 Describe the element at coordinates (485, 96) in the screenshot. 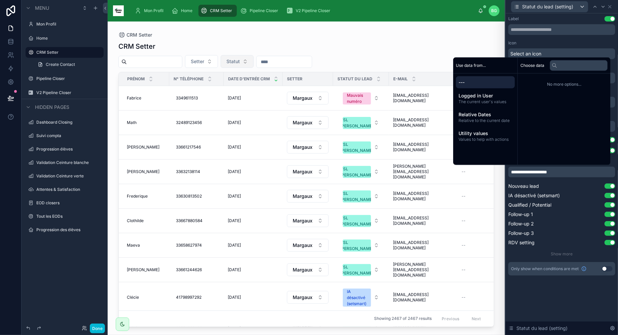

I see `span: Logged in User` at that location.